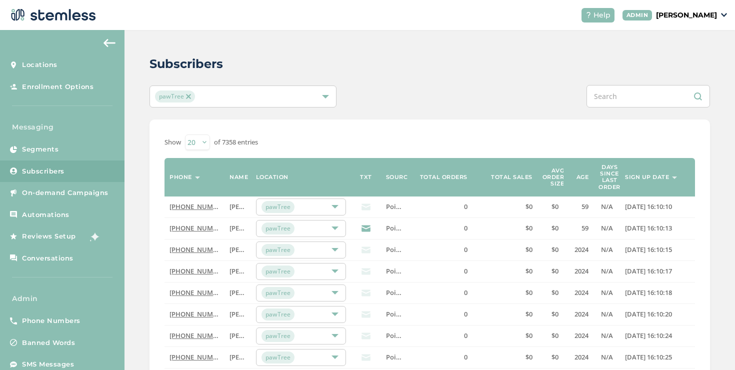 The width and height of the screenshot is (735, 370). Describe the element at coordinates (186, 64) in the screenshot. I see `h2: Subscribers` at that location.